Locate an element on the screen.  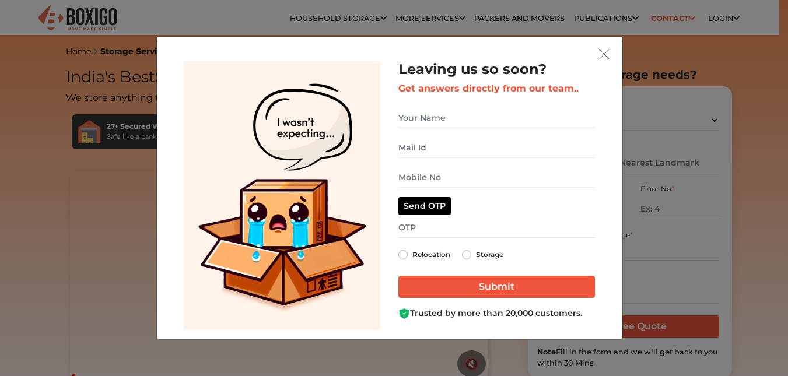
label: Relocation is located at coordinates (431, 255).